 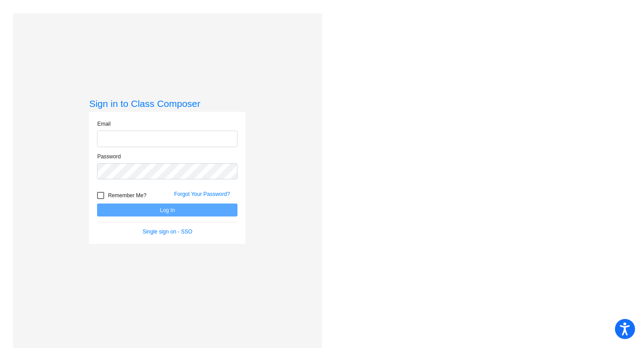 I want to click on label: Password, so click(x=109, y=156).